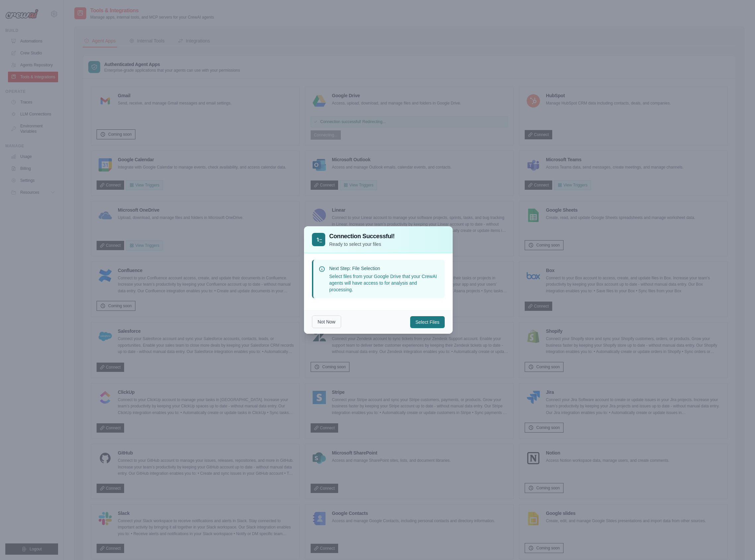 The width and height of the screenshot is (755, 560). Describe the element at coordinates (362, 244) in the screenshot. I see `p: Ready to select your files` at that location.